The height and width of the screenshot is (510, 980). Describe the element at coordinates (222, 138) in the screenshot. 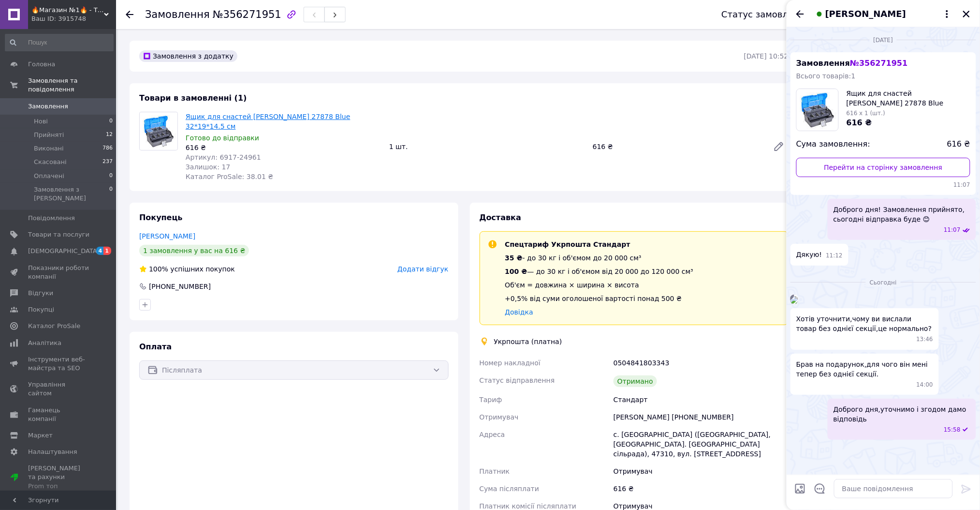

I see `span: Готово до відправки` at that location.